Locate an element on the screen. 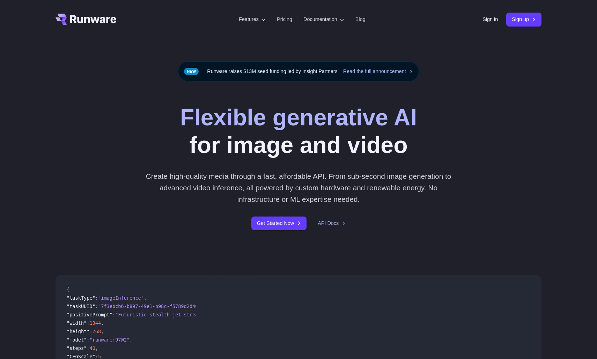 The height and width of the screenshot is (359, 597). span: 1344 is located at coordinates (95, 323).